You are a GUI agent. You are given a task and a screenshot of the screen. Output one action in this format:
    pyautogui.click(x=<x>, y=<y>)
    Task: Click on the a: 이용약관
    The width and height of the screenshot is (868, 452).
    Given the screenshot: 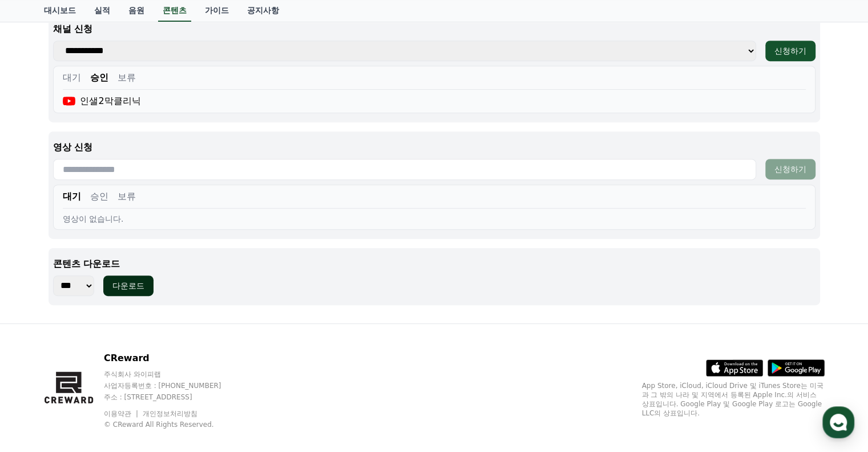 What is the action you would take?
    pyautogui.click(x=122, y=413)
    